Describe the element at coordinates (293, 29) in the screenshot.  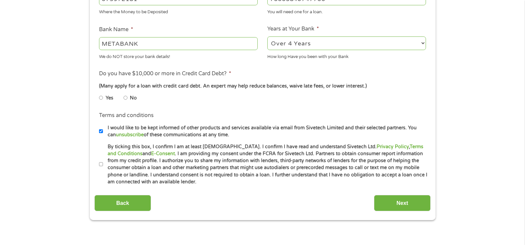
I see `label: Years at Your Bank` at that location.